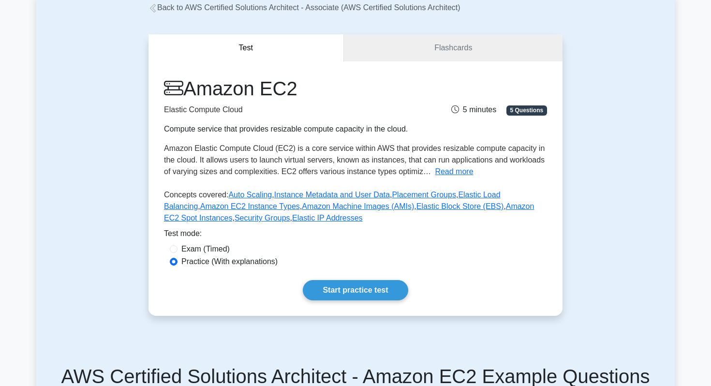  I want to click on a: Elastic IP Addresses, so click(327, 218).